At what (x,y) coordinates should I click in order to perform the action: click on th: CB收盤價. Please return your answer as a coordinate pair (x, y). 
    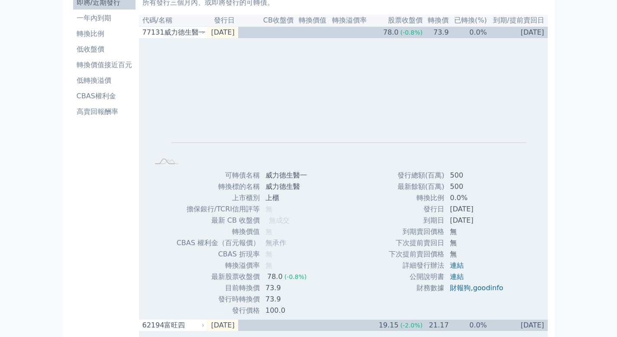
    Looking at the image, I should click on (266, 20).